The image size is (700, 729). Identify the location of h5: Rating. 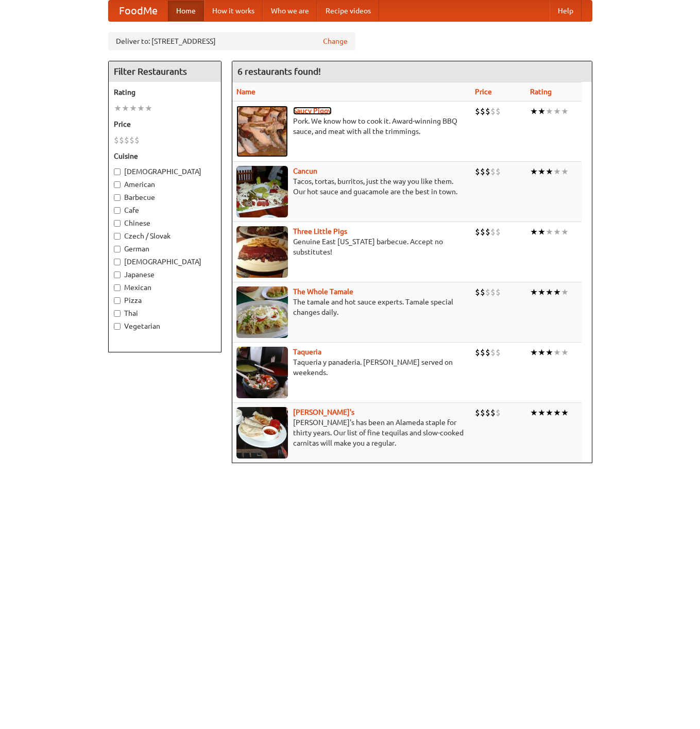
(165, 92).